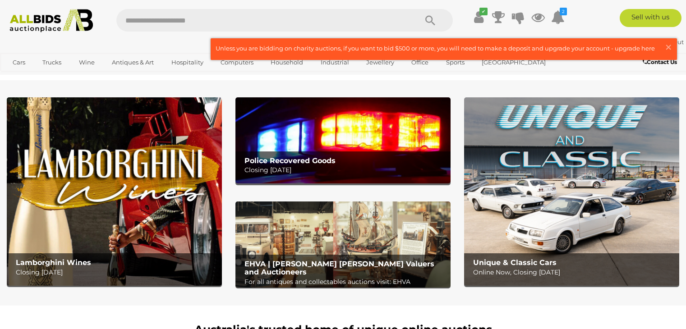 The image size is (686, 329). What do you see at coordinates (380, 62) in the screenshot?
I see `a: Jewellery` at bounding box center [380, 62].